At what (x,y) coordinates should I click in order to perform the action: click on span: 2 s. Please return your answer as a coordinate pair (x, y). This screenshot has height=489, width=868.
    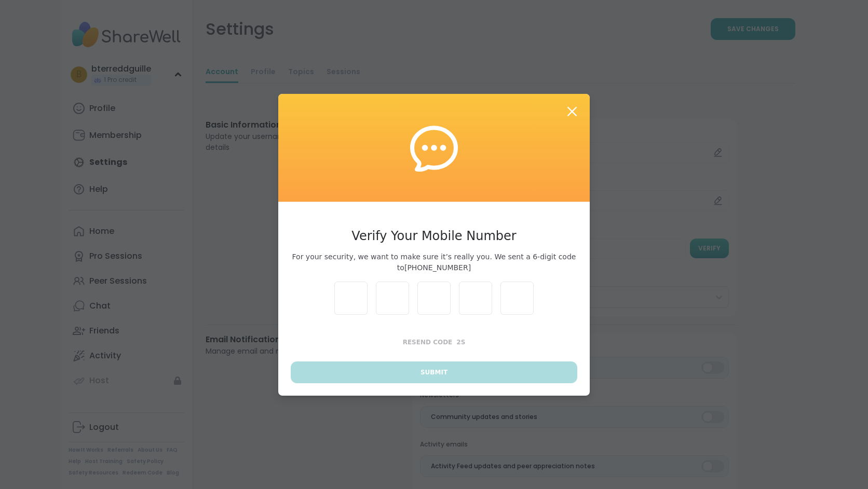
    Looking at the image, I should click on (461, 343).